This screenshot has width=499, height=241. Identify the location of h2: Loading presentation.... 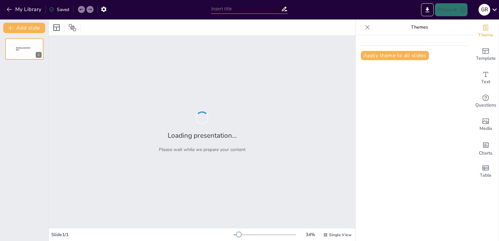
(202, 135).